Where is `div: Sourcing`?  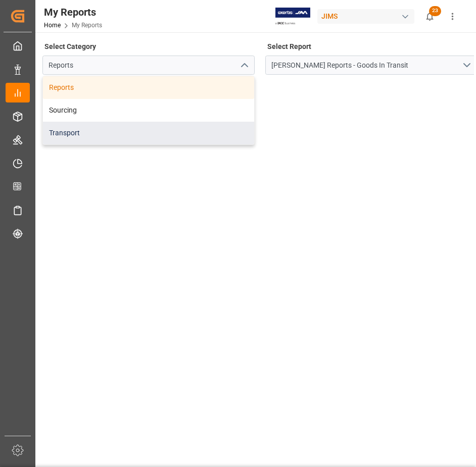 div: Sourcing is located at coordinates (148, 110).